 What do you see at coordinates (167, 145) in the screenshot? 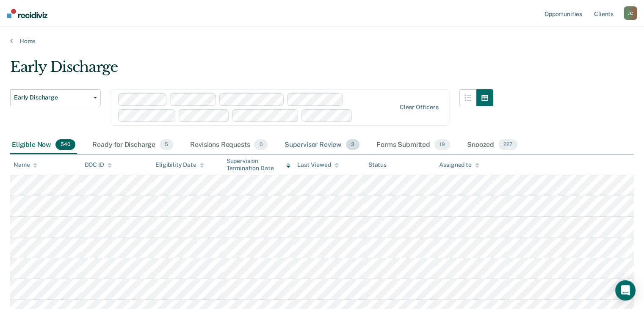
I see `span: 5` at bounding box center [167, 145].